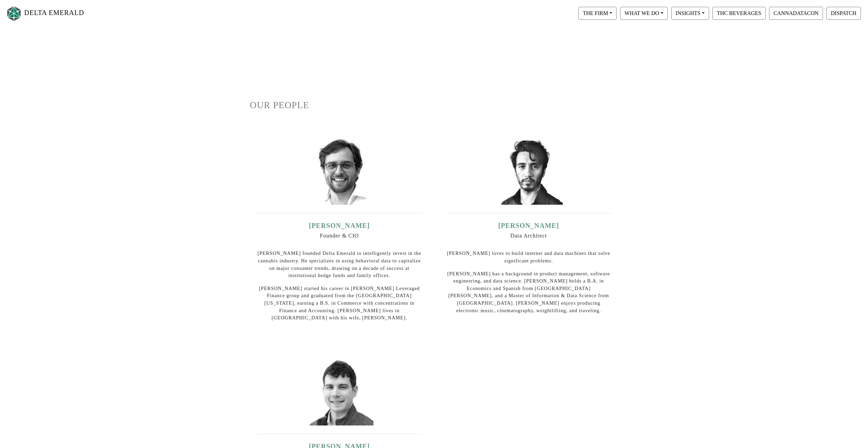 The image size is (868, 448). What do you see at coordinates (796, 13) in the screenshot?
I see `button: CANNADATACON` at bounding box center [796, 13].